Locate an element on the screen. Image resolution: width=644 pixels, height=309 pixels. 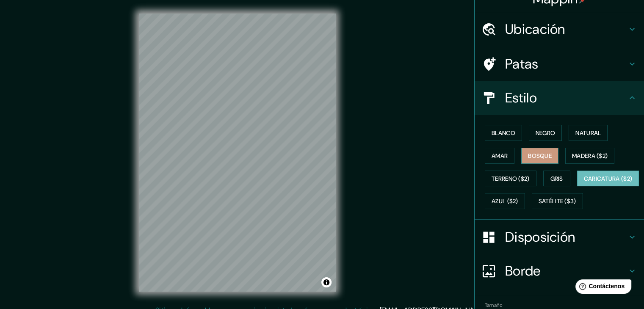
font: Negro is located at coordinates (546, 133).